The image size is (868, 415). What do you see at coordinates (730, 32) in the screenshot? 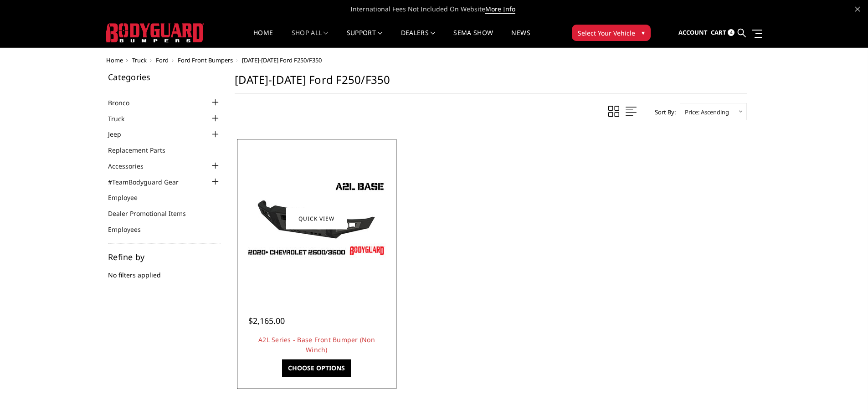
I see `span: 4` at bounding box center [730, 32].